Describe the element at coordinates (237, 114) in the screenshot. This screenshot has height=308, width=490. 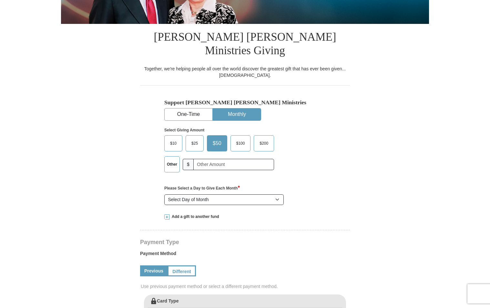
I see `button: Monthly` at that location.